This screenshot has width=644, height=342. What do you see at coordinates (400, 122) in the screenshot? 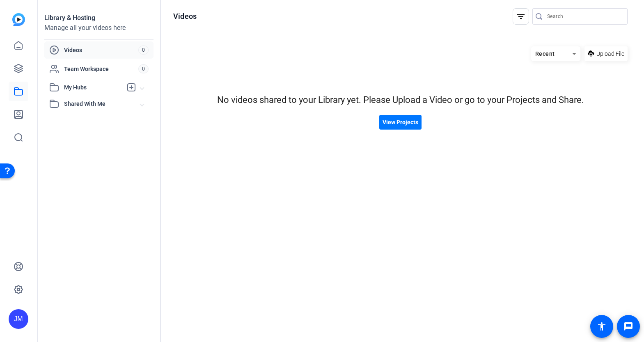
I see `button: View Projects` at bounding box center [400, 122].